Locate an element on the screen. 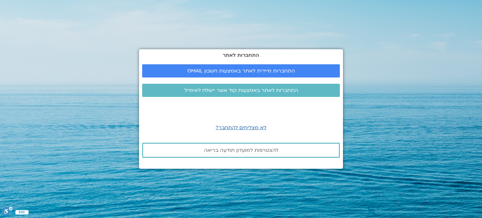 This screenshot has height=218, width=482. a: התחברות מיידית לאתר באמצעות חשבון GMAIL is located at coordinates (241, 71).